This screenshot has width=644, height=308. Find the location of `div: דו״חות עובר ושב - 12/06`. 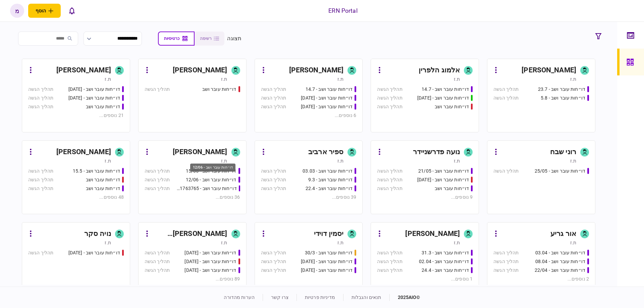

div: דו״חות עובר ושב - 12/06 is located at coordinates (213, 168).